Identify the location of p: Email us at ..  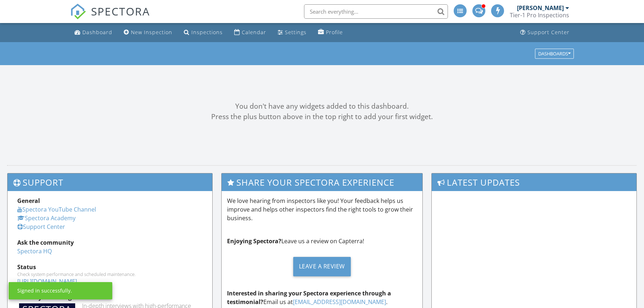
(322, 297).